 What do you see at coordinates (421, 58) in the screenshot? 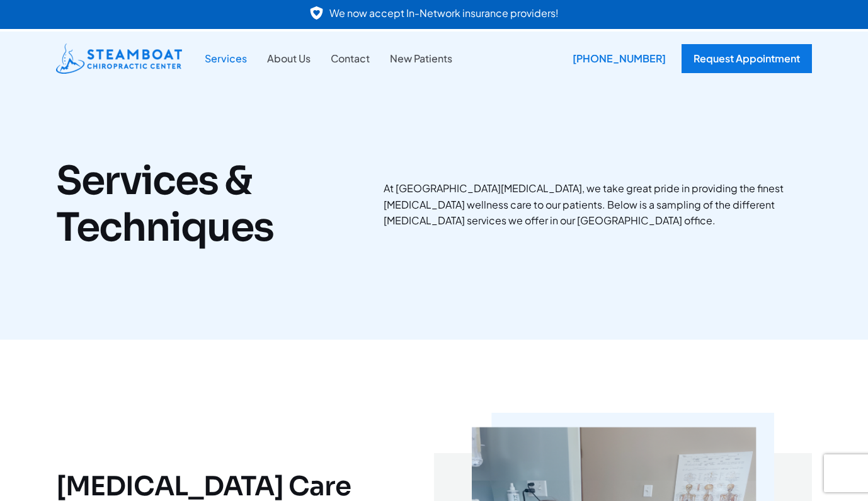
I see `a: New Patients` at bounding box center [421, 58].